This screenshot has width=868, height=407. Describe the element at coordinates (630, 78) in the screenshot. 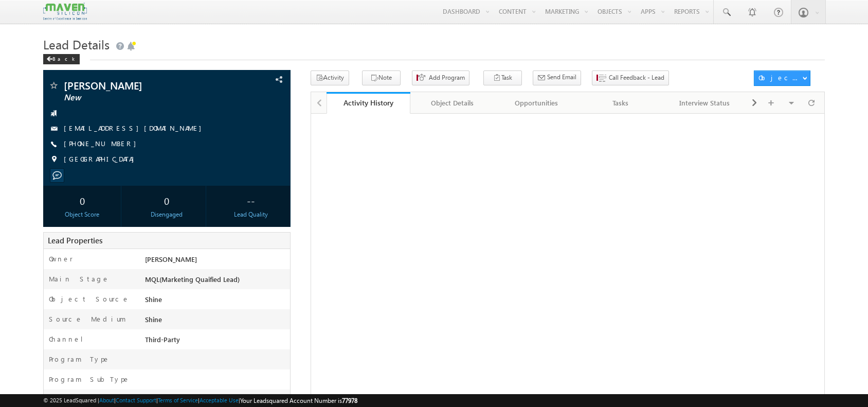

I see `button: Call Feedback - Lead` at that location.